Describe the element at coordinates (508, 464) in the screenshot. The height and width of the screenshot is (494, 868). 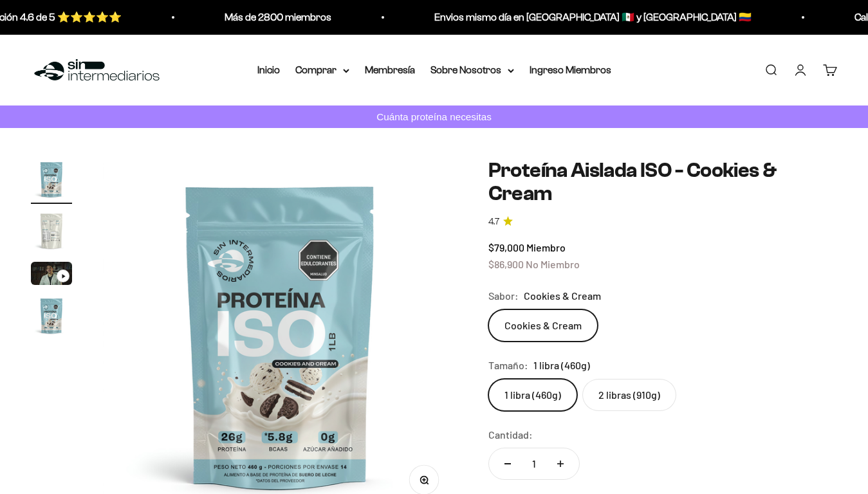
I see `button: Reducir cantidad` at that location.